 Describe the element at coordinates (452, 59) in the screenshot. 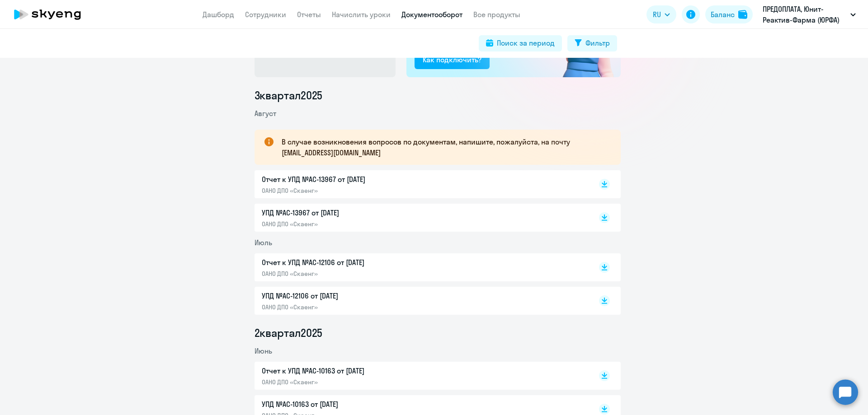

I see `div: Как подключить?` at that location.